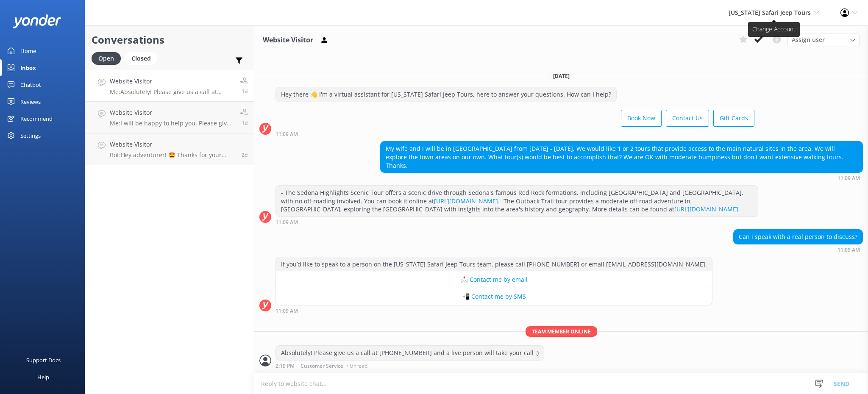 The height and width of the screenshot is (394, 868). I want to click on div: Can i speak with a real person to discuss?, so click(798, 237).